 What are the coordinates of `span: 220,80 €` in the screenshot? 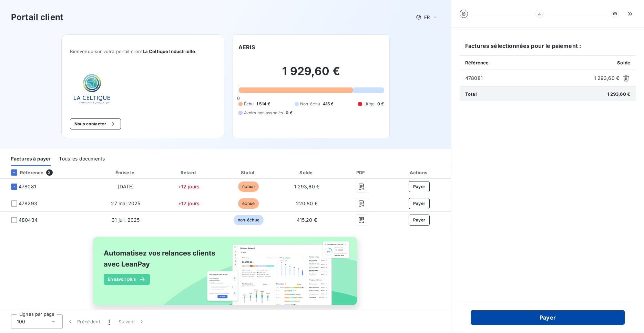 It's located at (307, 203).